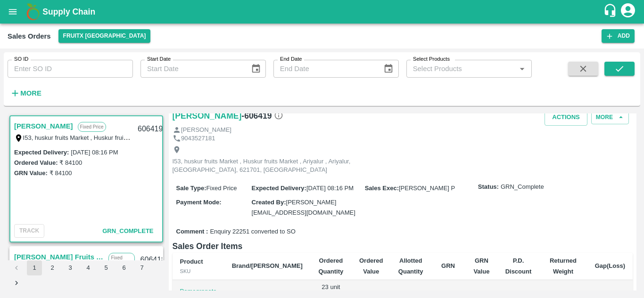 Image resolution: width=644 pixels, height=298 pixels. Describe the element at coordinates (221, 188) in the screenshot. I see `span: Fixed Price` at that location.